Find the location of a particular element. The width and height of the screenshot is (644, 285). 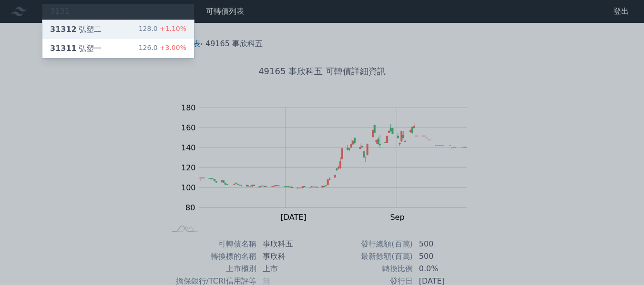

span: 31311 is located at coordinates (64, 48).